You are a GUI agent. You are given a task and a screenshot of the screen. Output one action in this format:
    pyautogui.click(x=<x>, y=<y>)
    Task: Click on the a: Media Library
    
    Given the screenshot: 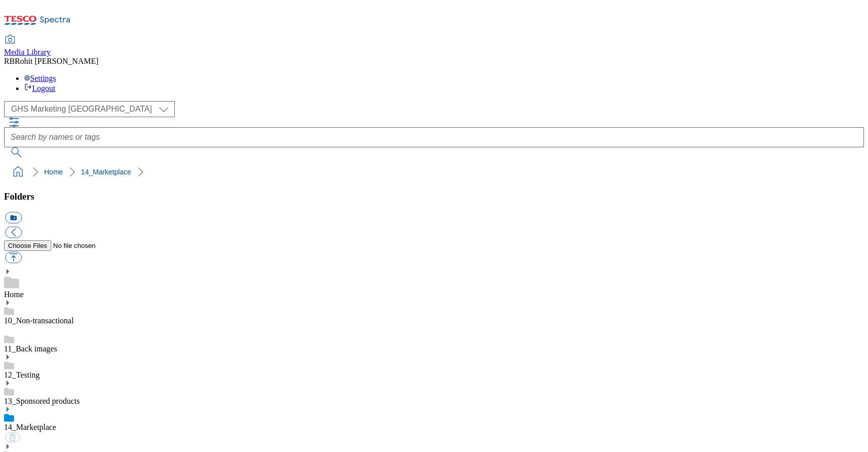 What is the action you would take?
    pyautogui.click(x=27, y=46)
    